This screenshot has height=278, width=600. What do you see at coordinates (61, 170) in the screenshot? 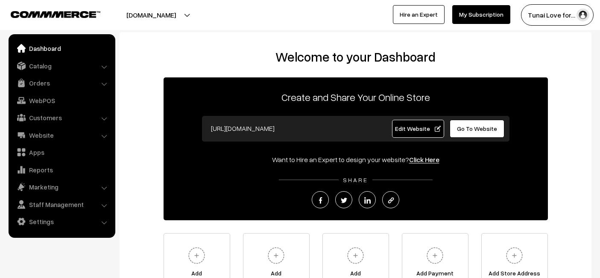
I see `a: Reports` at bounding box center [61, 170].